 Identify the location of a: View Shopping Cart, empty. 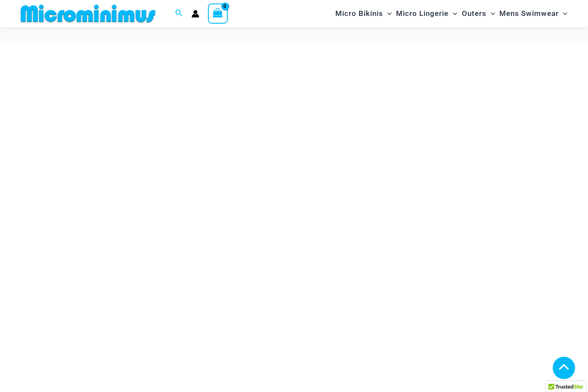
(218, 13).